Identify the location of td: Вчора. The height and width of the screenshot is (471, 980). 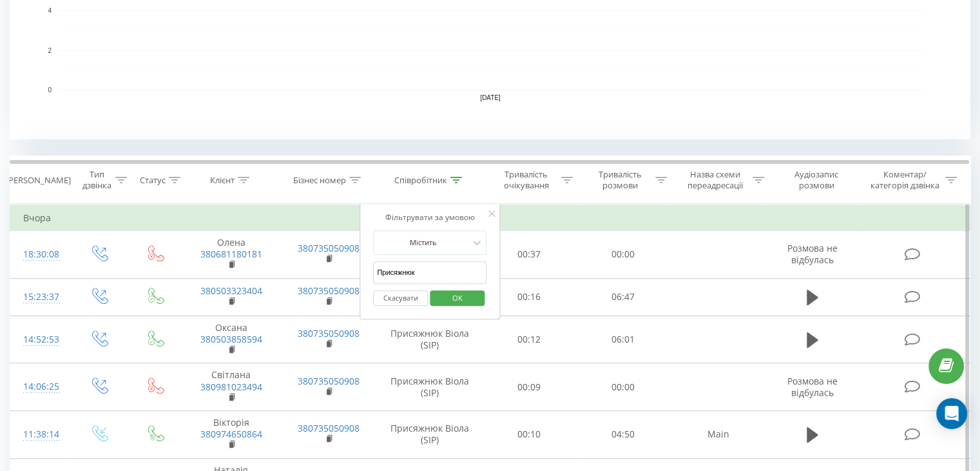
(490, 218).